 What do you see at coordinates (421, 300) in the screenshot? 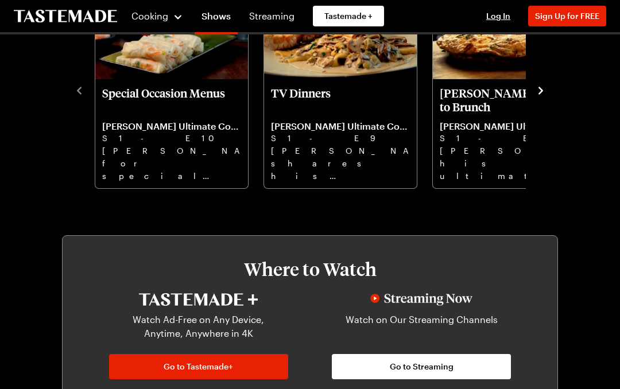
I see `img: Streaming` at bounding box center [421, 300].